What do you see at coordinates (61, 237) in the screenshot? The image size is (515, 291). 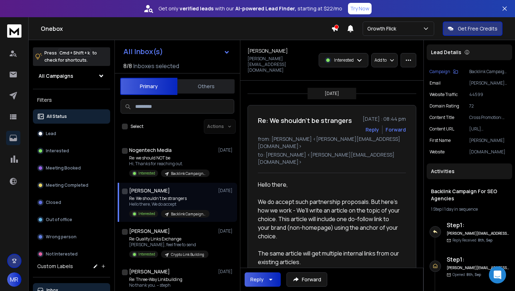 I see `p: Wrong person` at bounding box center [61, 237].